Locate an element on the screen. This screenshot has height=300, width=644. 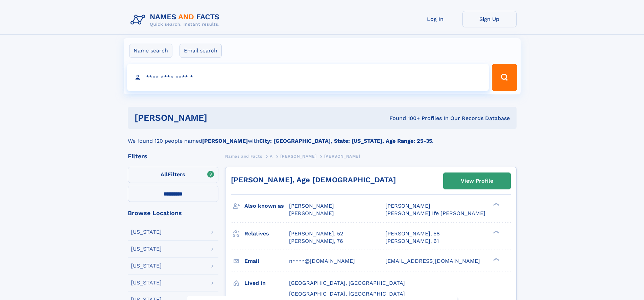
span: A is located at coordinates (271, 156).